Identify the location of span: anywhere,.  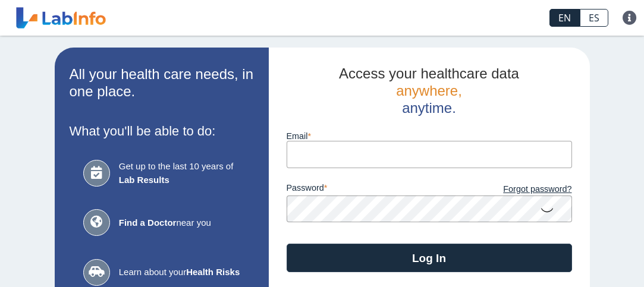
(429, 90).